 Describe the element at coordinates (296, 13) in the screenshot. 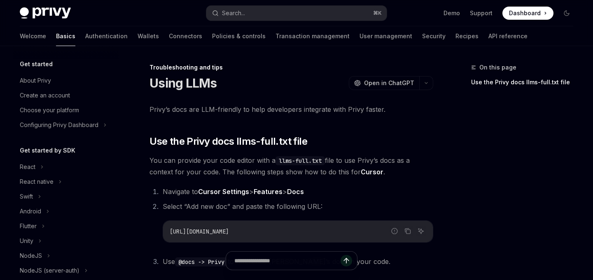

I see `button: Search...⌘K` at that location.